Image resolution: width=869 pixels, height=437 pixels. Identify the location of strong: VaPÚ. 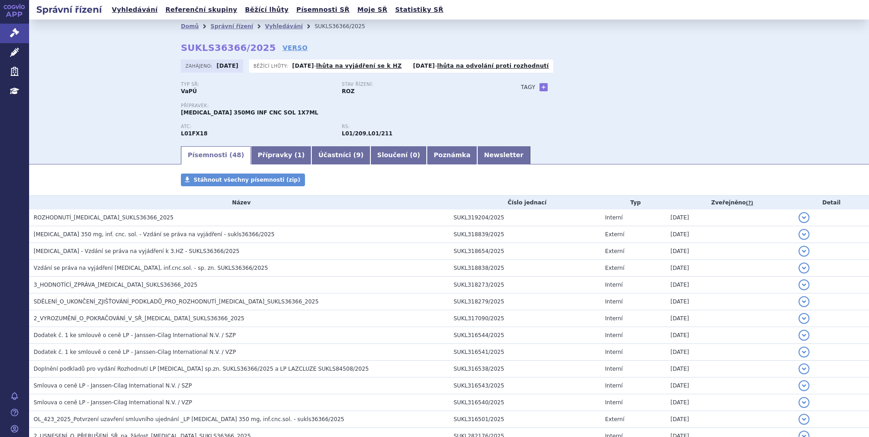
(189, 91).